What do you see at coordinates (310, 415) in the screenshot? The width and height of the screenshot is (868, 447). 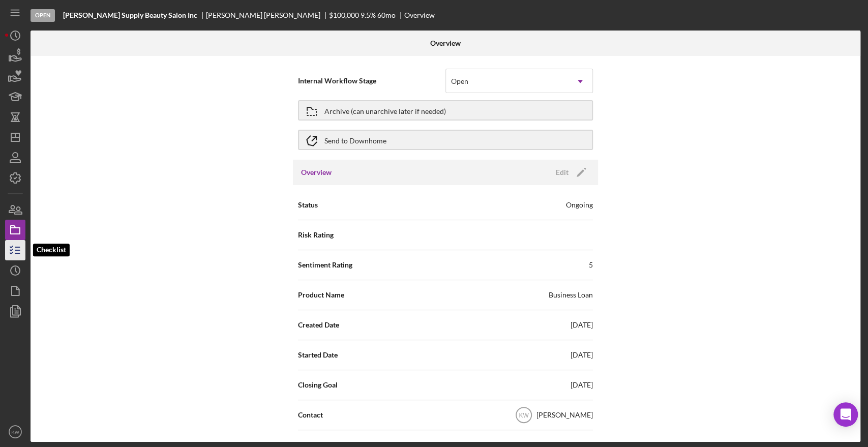 I see `span: Contact` at bounding box center [310, 415].